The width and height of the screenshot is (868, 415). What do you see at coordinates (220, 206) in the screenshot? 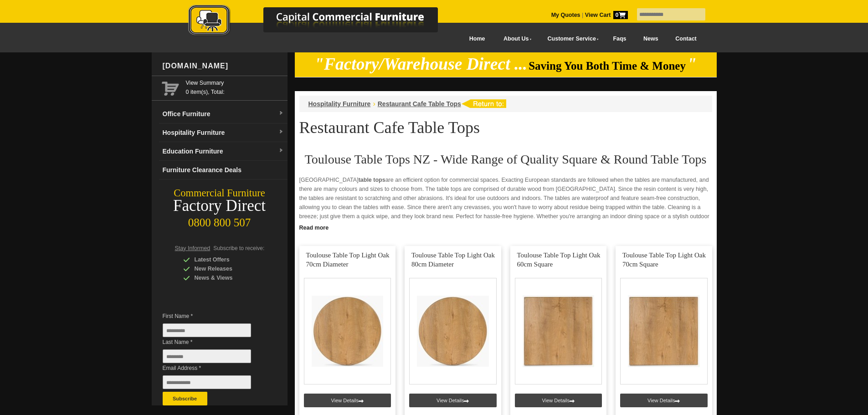
I see `div: Factory Direct` at bounding box center [220, 206].